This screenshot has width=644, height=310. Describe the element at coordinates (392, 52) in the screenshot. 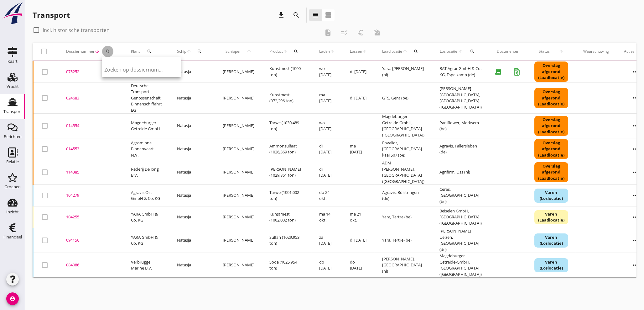

I see `span: Laadlocatie` at that location.